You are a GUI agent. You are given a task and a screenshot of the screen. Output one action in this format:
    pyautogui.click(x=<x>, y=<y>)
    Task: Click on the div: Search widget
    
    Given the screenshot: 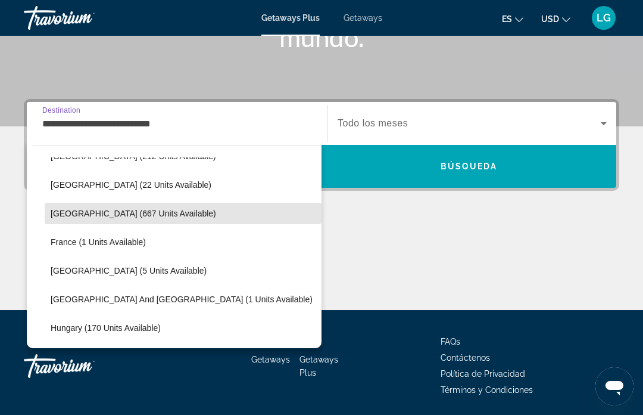 What is the action you would take?
    pyautogui.click(x=322, y=145)
    